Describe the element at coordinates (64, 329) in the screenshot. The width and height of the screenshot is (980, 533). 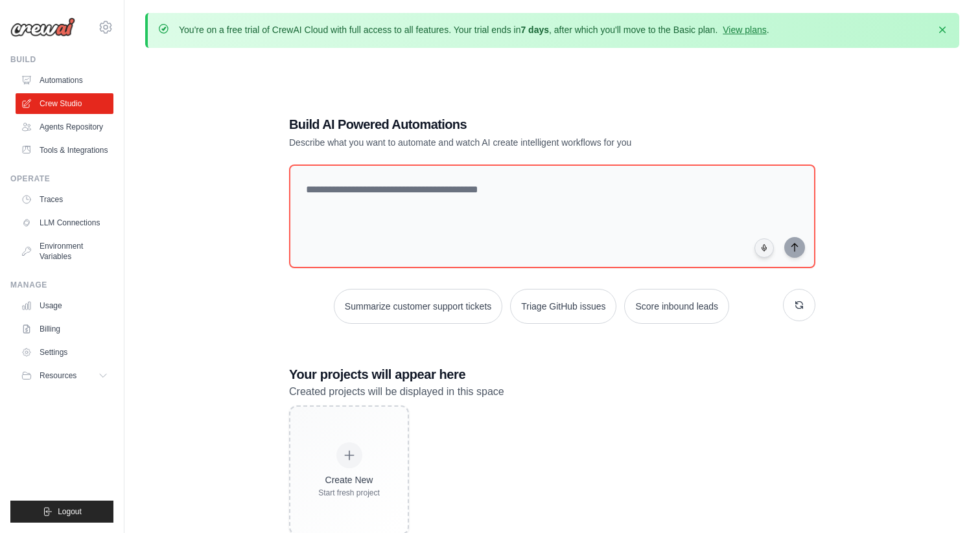
I see `a: Billing` at that location.